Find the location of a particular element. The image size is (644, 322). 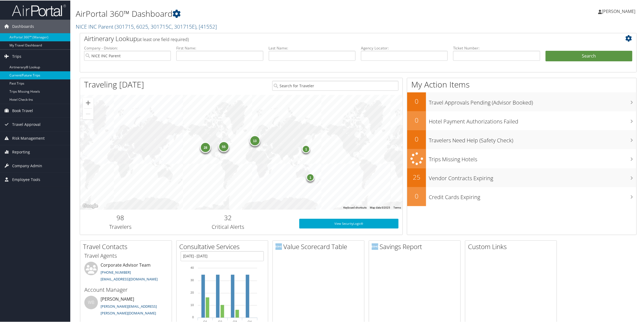

h2: Travel Contacts is located at coordinates (127, 246).